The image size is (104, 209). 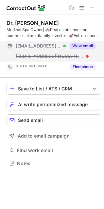 What do you see at coordinates (57, 151) in the screenshot?
I see `span: Find work email` at bounding box center [57, 151].